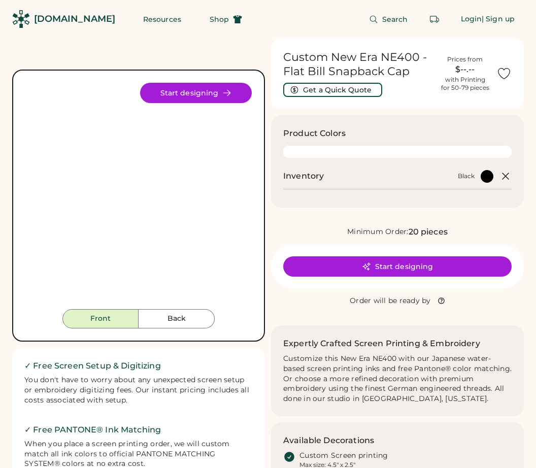 This screenshot has height=468, width=536. What do you see at coordinates (162, 19) in the screenshot?
I see `button: Resources` at bounding box center [162, 19].